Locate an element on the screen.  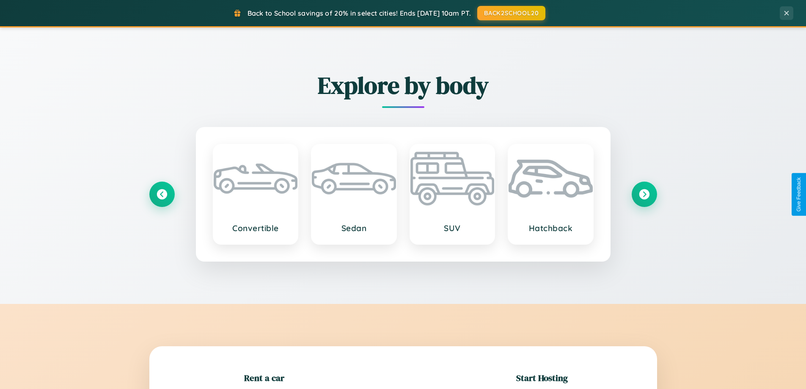
button: BACK2SCHOOL20 is located at coordinates (511, 13).